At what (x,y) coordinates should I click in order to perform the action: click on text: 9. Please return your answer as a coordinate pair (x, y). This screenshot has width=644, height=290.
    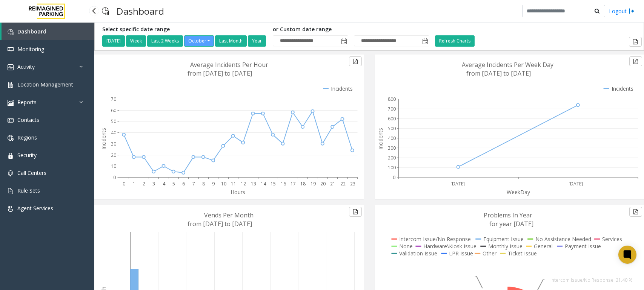
    Looking at the image, I should click on (213, 184).